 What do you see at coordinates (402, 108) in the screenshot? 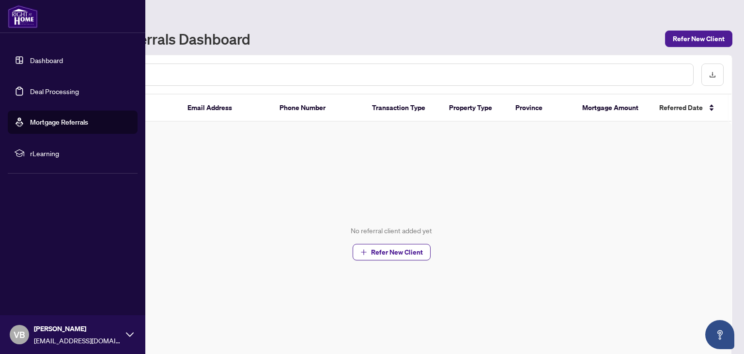
I see `th: Transaction Type` at bounding box center [402, 108].